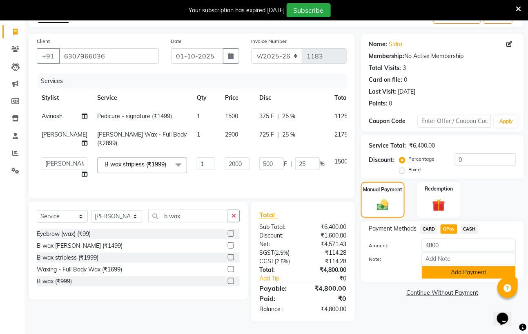  What do you see at coordinates (328, 244) in the screenshot?
I see `div: ₹4,571.43` at bounding box center [328, 244].